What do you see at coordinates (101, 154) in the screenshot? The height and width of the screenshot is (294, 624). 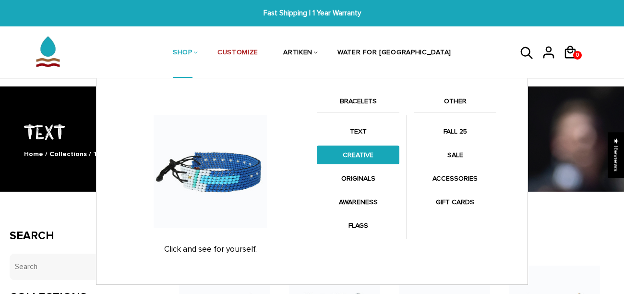 I see `span: TEXT` at bounding box center [101, 154].